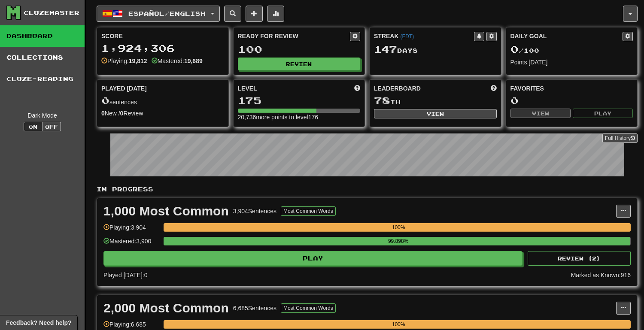 This screenshot has width=644, height=330. I want to click on div: Dark Mode, so click(42, 115).